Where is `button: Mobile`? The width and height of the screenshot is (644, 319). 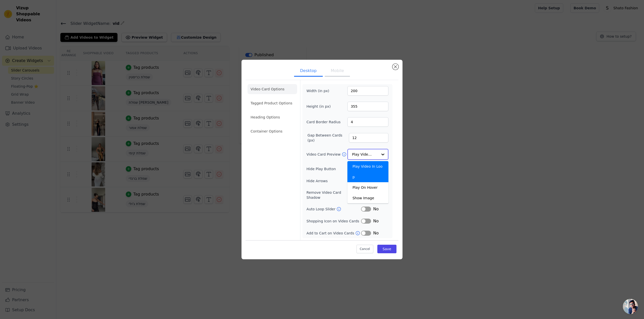
button: Mobile is located at coordinates (337, 72).